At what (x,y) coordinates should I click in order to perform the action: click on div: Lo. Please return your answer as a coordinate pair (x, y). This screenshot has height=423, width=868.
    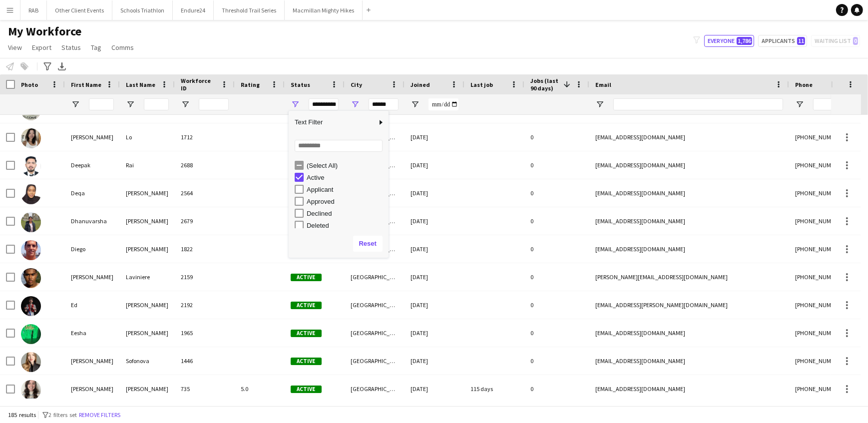
    Looking at the image, I should click on (148, 137).